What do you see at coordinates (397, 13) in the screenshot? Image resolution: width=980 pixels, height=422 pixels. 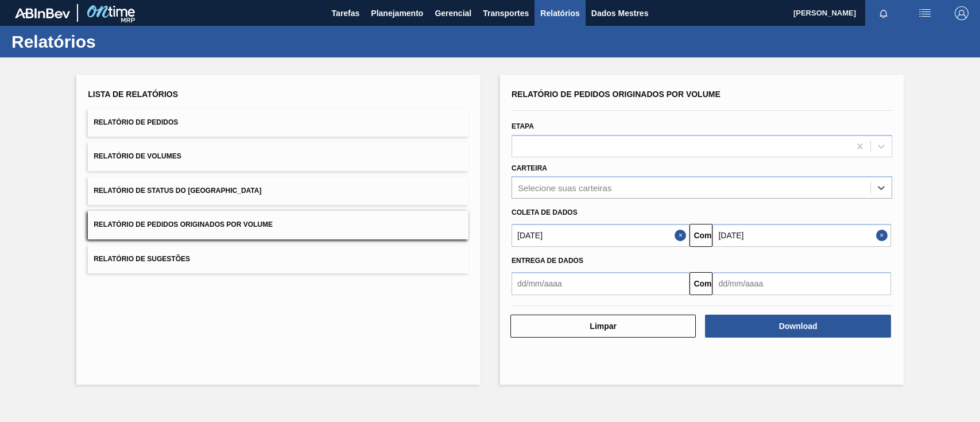 I see `font: Planejamento` at bounding box center [397, 13].